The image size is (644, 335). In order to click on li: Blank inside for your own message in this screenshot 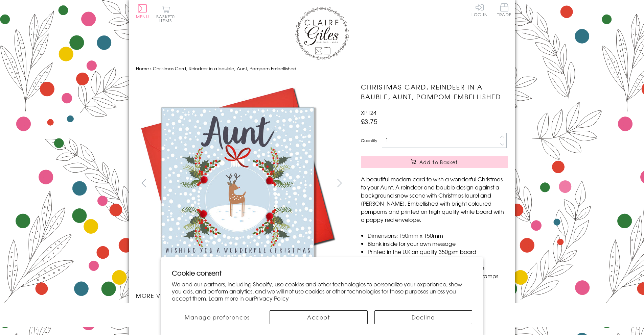, I will do `click(438, 244)`.